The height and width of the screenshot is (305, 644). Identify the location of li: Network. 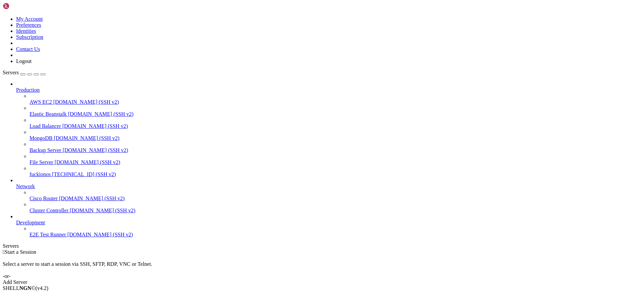
(329, 195).